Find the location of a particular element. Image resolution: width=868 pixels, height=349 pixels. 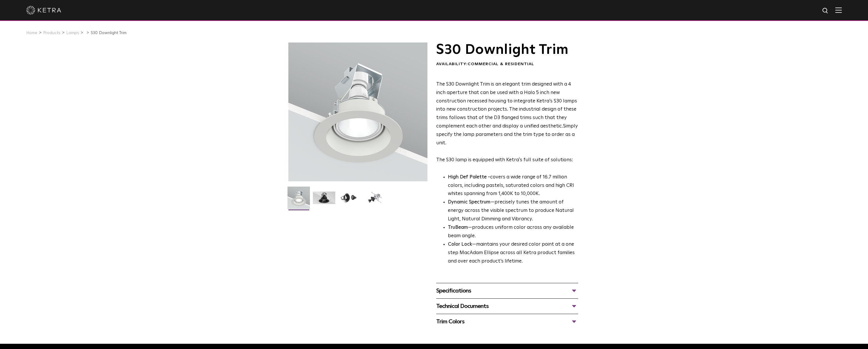

img: ketra-logo-2019-white is located at coordinates (44, 10).